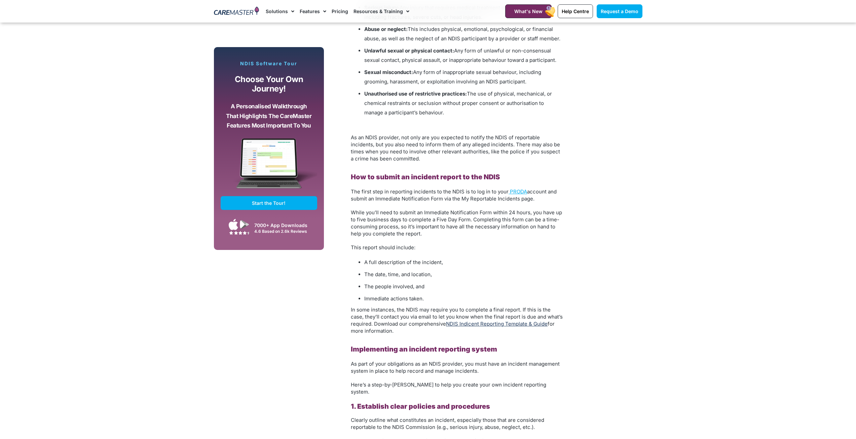  I want to click on img: Google Play Store App Review Stars, so click(239, 233).